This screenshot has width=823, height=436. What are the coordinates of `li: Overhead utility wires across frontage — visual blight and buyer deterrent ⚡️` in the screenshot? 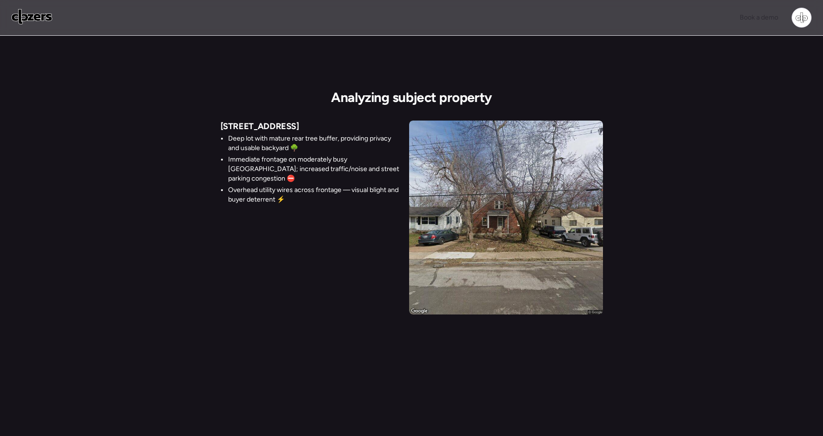 It's located at (315, 195).